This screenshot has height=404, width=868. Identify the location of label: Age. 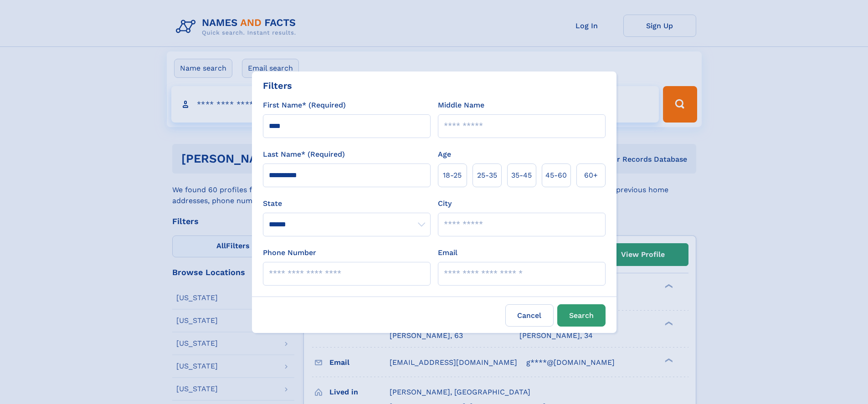
(444, 154).